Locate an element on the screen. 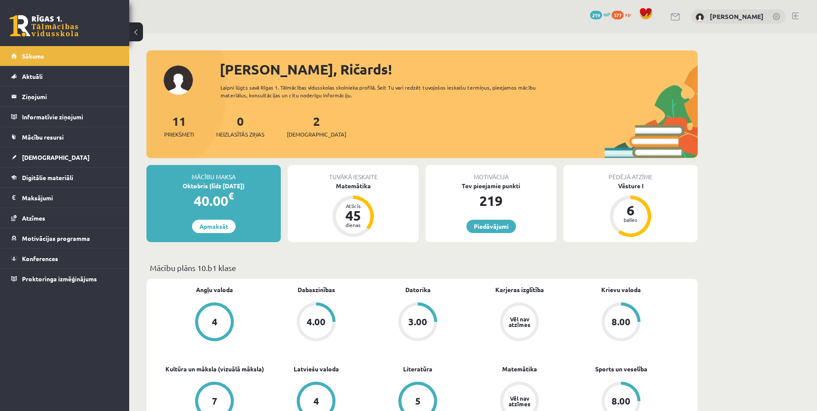 The height and width of the screenshot is (411, 817). a: Digitālie materiāli is located at coordinates (65, 177).